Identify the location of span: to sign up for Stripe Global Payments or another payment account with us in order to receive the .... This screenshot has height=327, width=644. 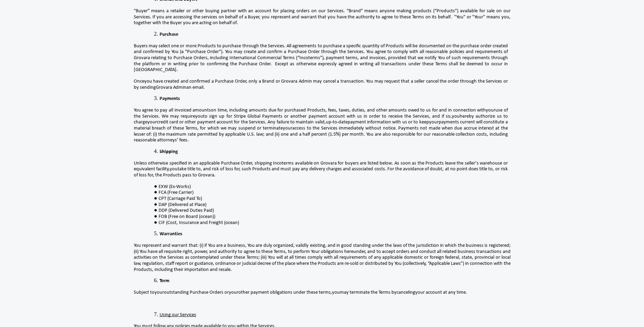
(327, 116).